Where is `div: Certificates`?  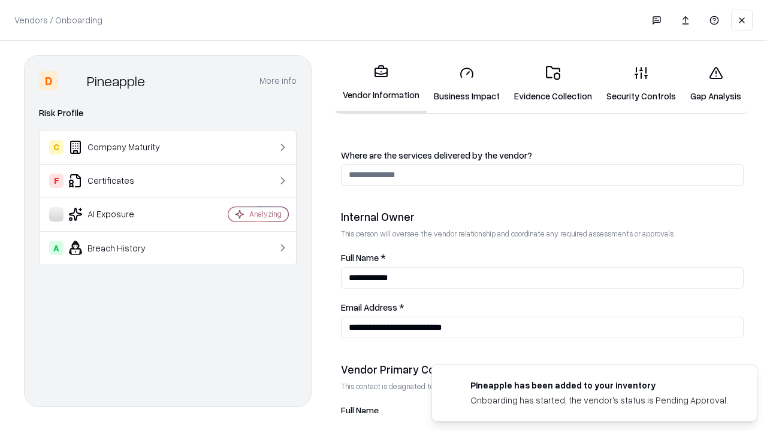 div: Certificates is located at coordinates (120, 181).